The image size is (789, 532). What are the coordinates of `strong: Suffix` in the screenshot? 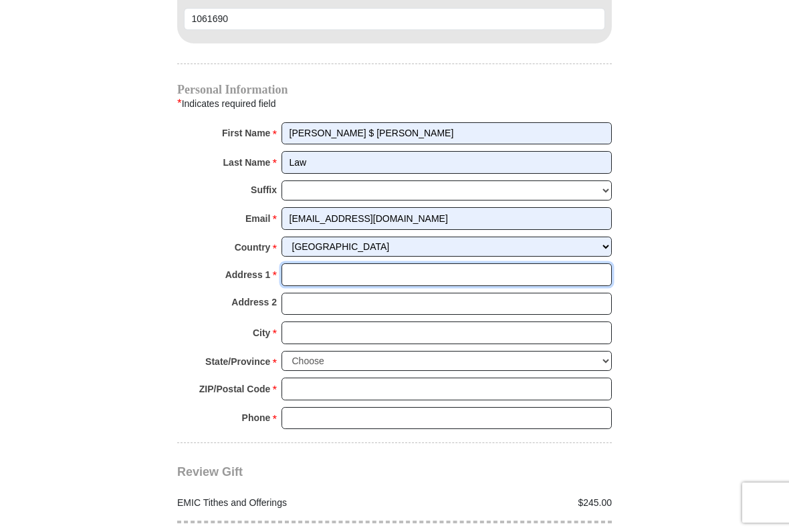 It's located at (263, 190).